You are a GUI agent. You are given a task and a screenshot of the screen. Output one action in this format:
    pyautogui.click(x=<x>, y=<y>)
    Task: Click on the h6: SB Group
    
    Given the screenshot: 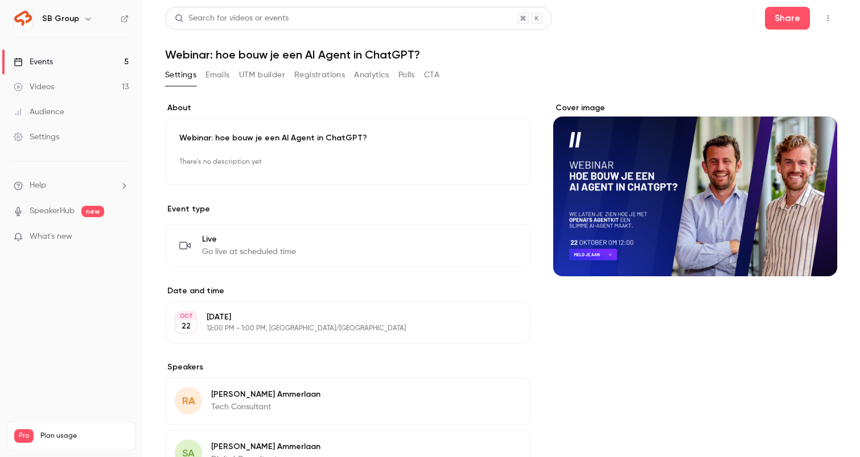 What is the action you would take?
    pyautogui.click(x=60, y=19)
    